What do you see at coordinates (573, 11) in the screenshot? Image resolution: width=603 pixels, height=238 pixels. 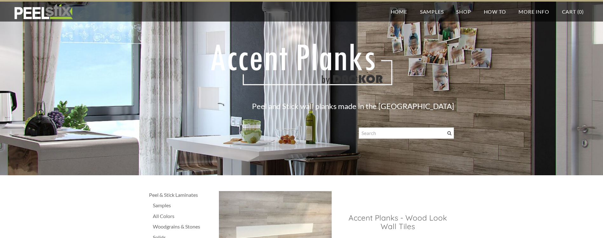 I see `a: Cart (0)` at bounding box center [573, 11].